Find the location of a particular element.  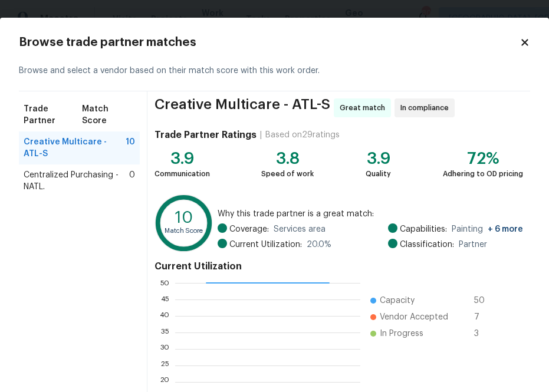

span: In compliance is located at coordinates (427, 108).